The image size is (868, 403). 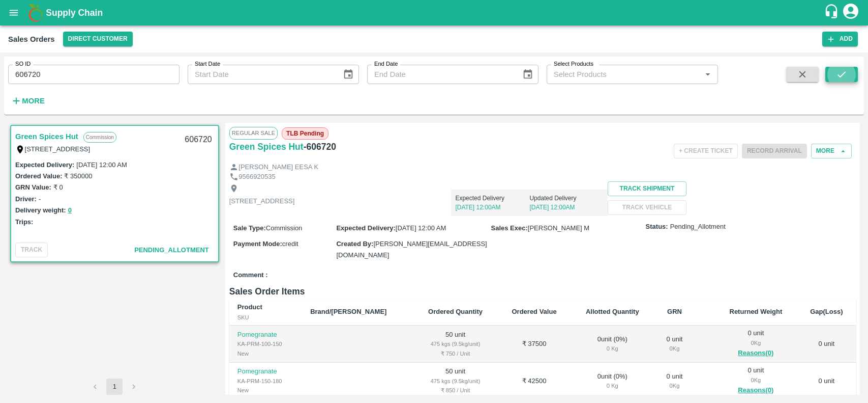 What do you see at coordinates (74, 13) in the screenshot?
I see `b: Supply Chain` at bounding box center [74, 13].